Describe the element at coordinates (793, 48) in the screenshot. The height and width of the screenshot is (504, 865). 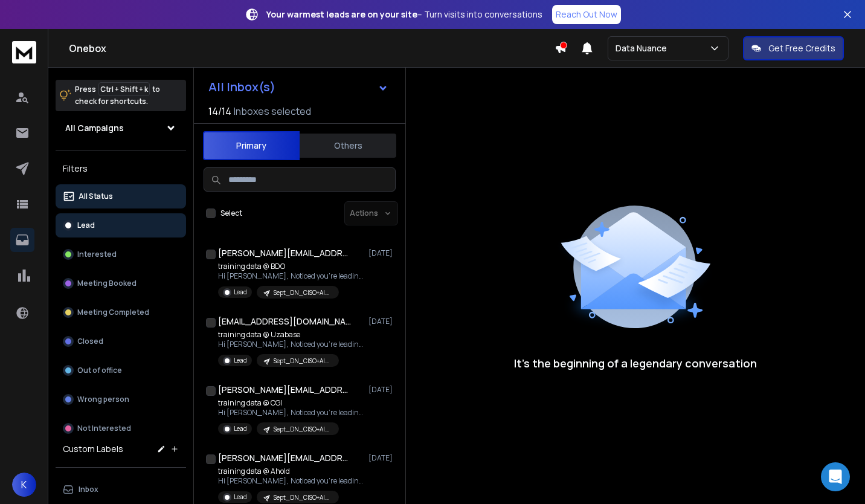
I see `button: Get Free Credits` at that location.